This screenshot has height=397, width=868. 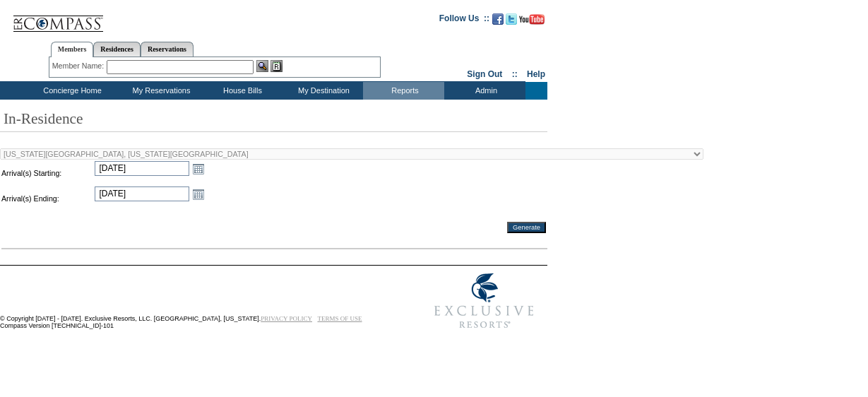 I want to click on a: TERMS OF USE, so click(x=340, y=319).